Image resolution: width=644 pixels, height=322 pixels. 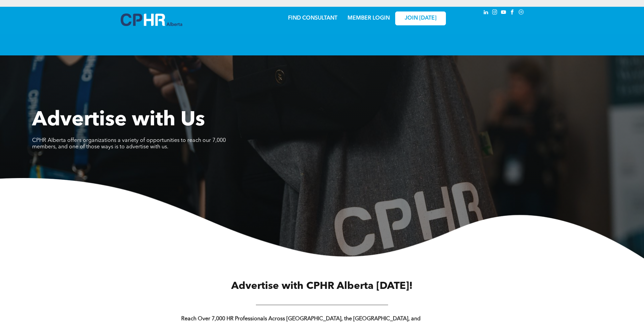 I want to click on a: instagram, so click(x=495, y=13).